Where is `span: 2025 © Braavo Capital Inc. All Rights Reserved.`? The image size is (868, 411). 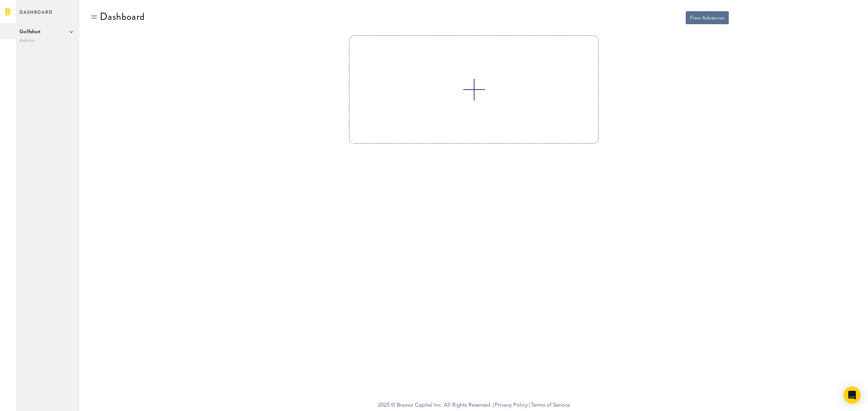 span: 2025 © Braavo Capital Inc. All Rights Reserved. is located at coordinates (435, 406).